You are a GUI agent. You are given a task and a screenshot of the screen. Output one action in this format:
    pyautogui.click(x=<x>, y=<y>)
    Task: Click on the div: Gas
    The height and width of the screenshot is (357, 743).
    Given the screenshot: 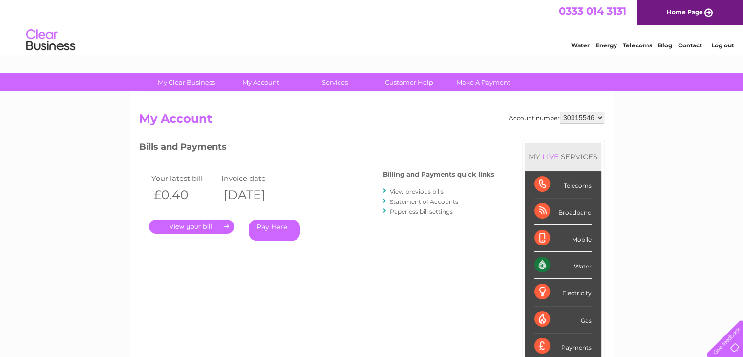 What is the action you would take?
    pyautogui.click(x=563, y=319)
    